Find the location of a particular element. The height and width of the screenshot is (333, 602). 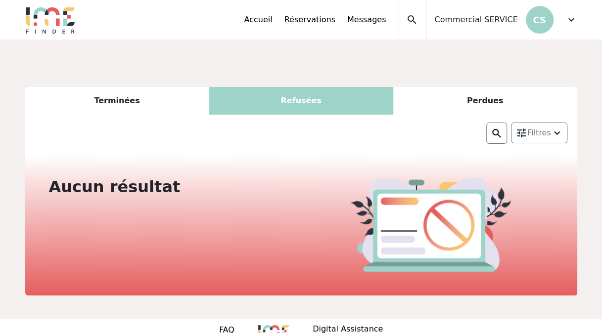

img: search.png is located at coordinates (496, 133).